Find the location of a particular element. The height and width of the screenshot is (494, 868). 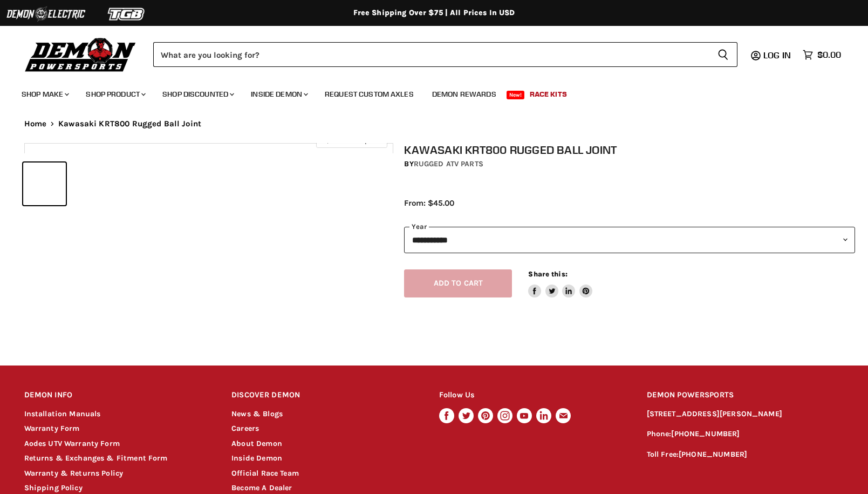

a: Log in is located at coordinates (778, 55).